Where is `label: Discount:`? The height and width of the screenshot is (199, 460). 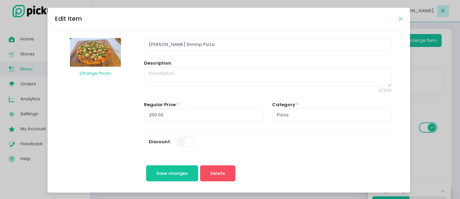 label: Discount: is located at coordinates (160, 142).